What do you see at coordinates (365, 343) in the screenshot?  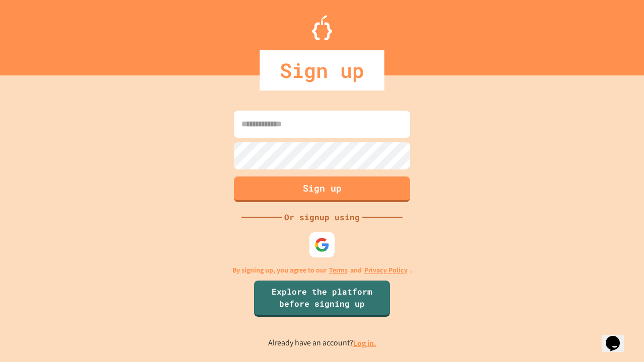 I see `a: Log in.` at bounding box center [365, 343].